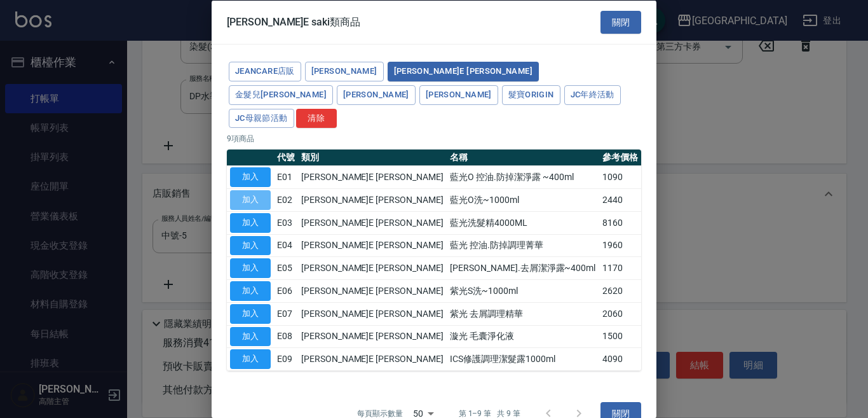 Image resolution: width=868 pixels, height=418 pixels. Describe the element at coordinates (620, 177) in the screenshot. I see `td: 1090` at that location.